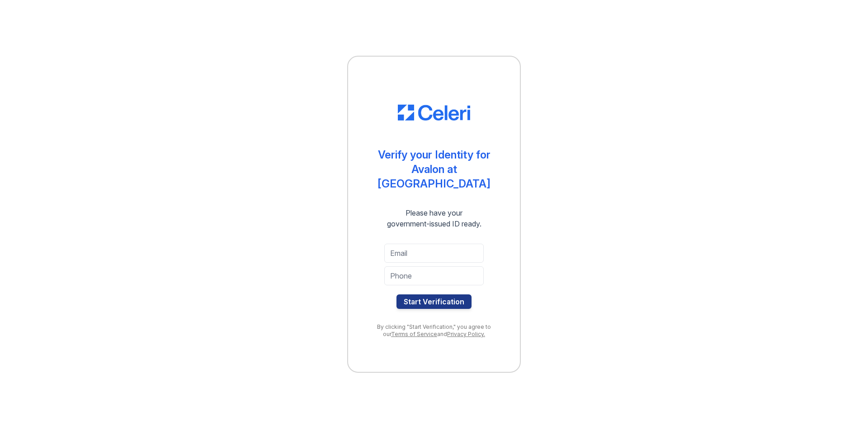 The image size is (868, 428). Describe the element at coordinates (434, 218) in the screenshot. I see `div: Please have your government-issued ID ready.` at that location.